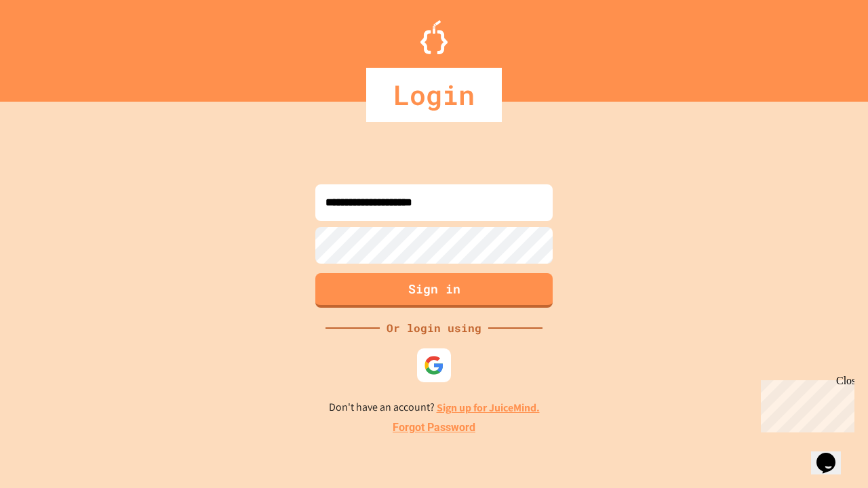  What do you see at coordinates (434, 290) in the screenshot?
I see `button: Sign in` at bounding box center [434, 290].